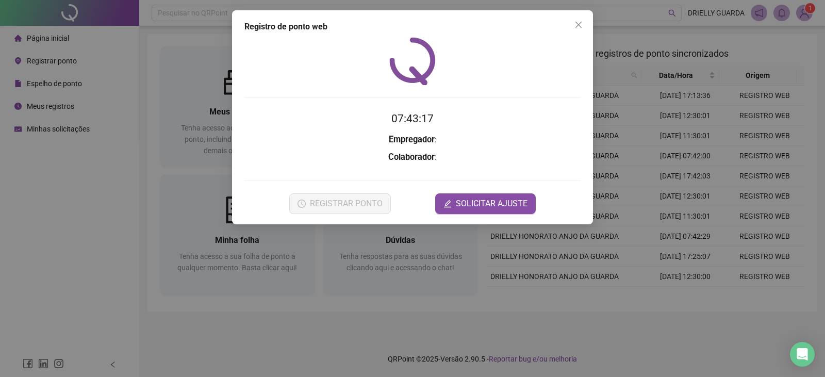 This screenshot has width=825, height=377. What do you see at coordinates (340, 204) in the screenshot?
I see `button: REGISTRAR PONTO` at bounding box center [340, 204].